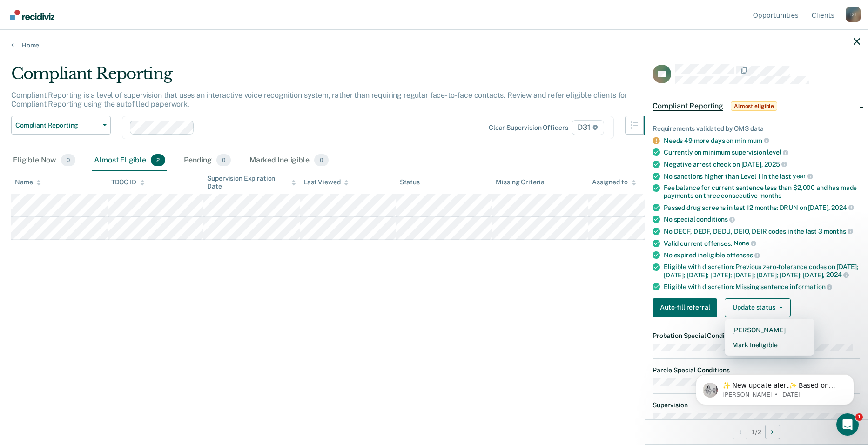  Describe the element at coordinates (811, 287) in the screenshot. I see `span: information` at that location.